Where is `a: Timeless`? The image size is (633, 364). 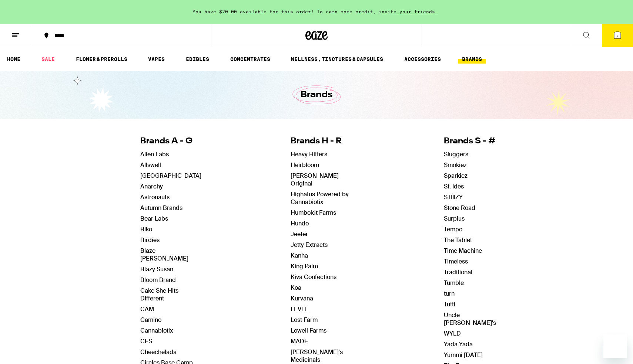 a: Timeless is located at coordinates (456, 262).